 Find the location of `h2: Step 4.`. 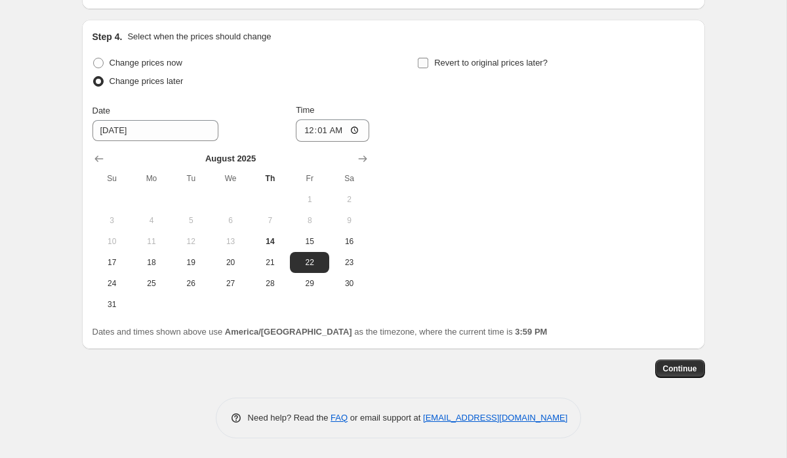

h2: Step 4. is located at coordinates (108, 37).